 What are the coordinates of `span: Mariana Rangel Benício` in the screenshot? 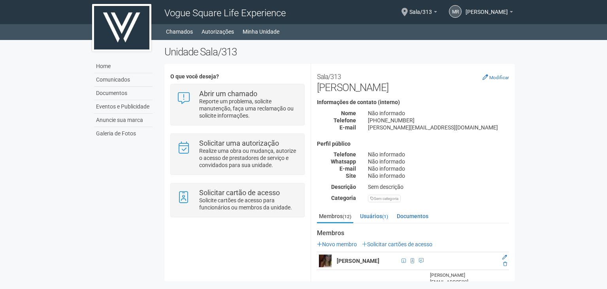 It's located at (487, 8).